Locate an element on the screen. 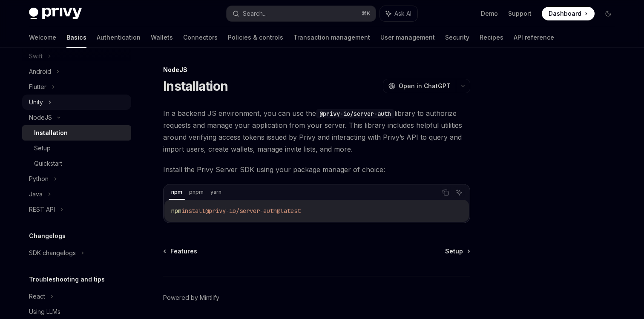 The image size is (644, 319). div: Android is located at coordinates (40, 72).